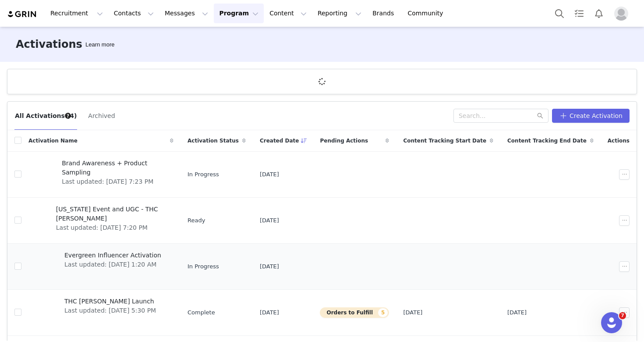  Describe the element at coordinates (445, 141) in the screenshot. I see `span: Content Tracking Start Date` at that location.